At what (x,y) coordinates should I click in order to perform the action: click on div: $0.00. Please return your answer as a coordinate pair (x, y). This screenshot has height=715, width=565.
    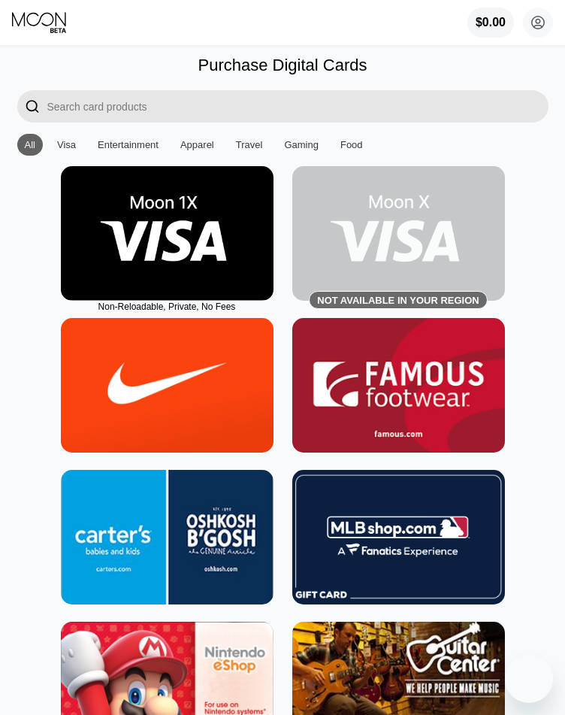
    Looking at the image, I should click on (491, 23).